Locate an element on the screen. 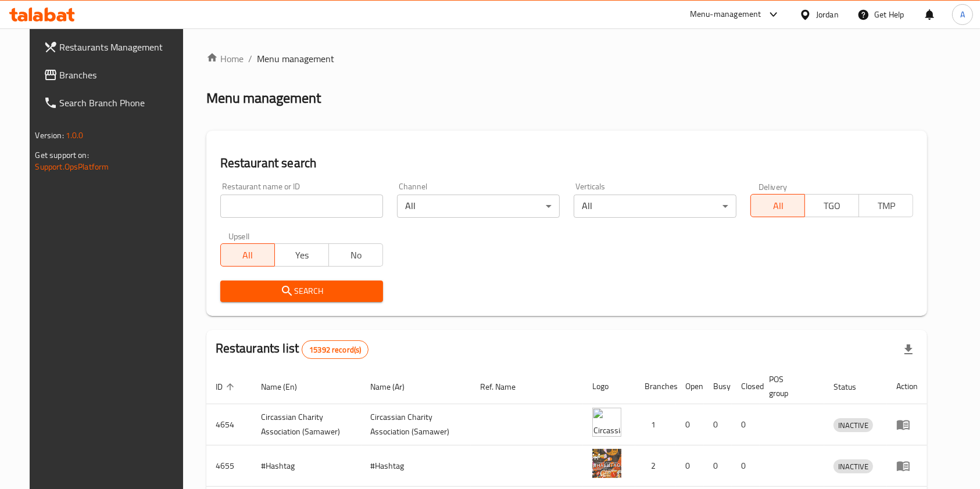 The height and width of the screenshot is (489, 980). img: #Hashtag is located at coordinates (607, 464).